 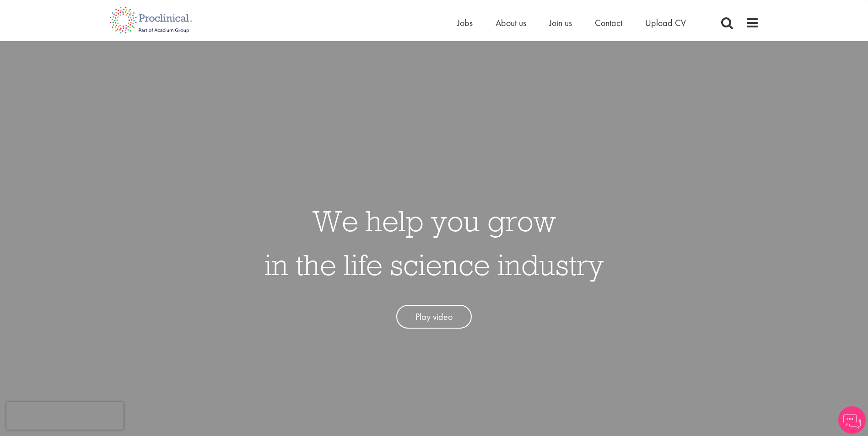 What do you see at coordinates (465, 23) in the screenshot?
I see `a: Jobs` at bounding box center [465, 23].